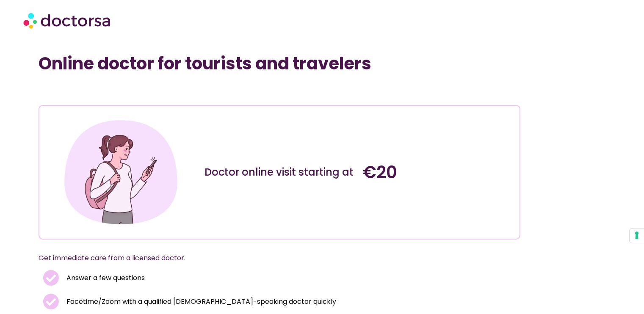  What do you see at coordinates (105, 278) in the screenshot?
I see `span: Answer a few questions` at bounding box center [105, 278].